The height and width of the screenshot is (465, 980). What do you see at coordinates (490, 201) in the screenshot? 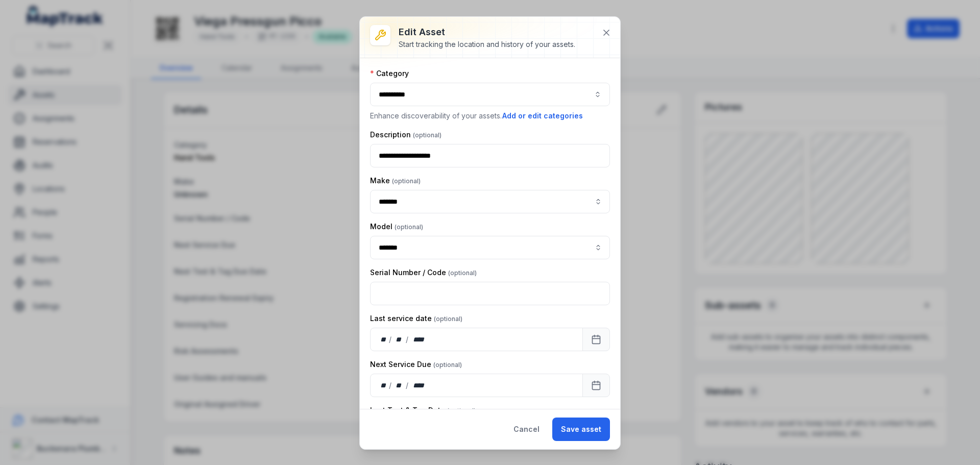
I see `input: asset-edit:cf[3ccd74bf-97ce-44ff-a813-958239faab7e]-label` at bounding box center [490, 201].